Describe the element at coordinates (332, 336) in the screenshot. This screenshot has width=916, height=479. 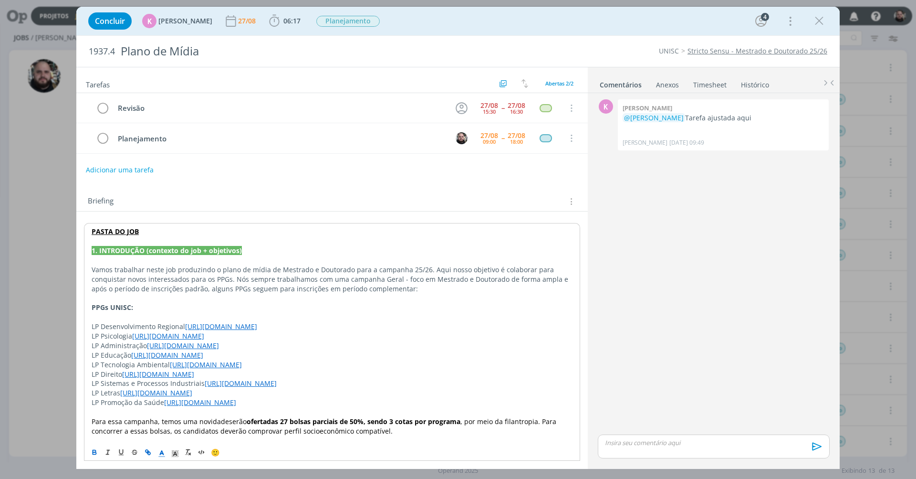
I see `p: LP Psicologia` at that location.